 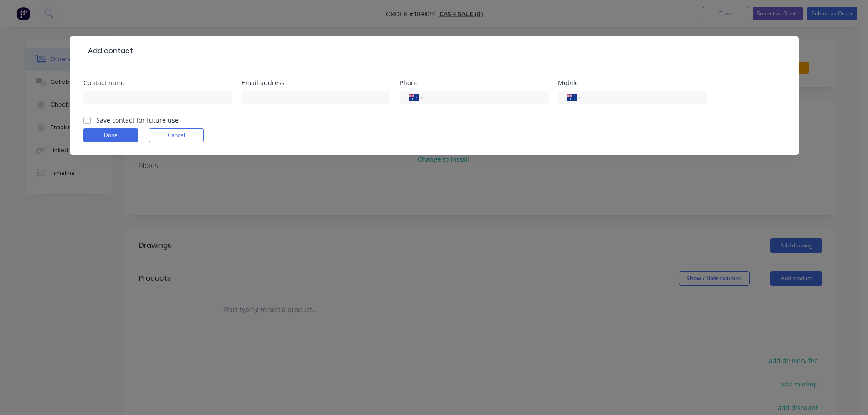 I want to click on label: Save contact for future use, so click(x=137, y=120).